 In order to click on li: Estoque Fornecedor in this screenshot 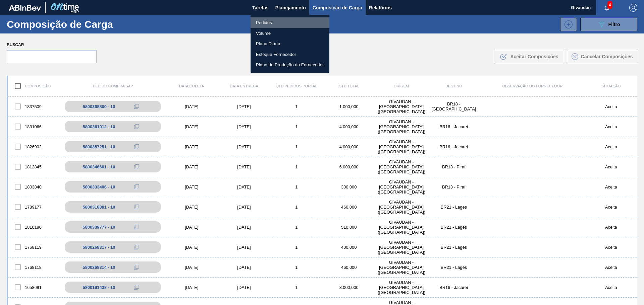, I will do `click(290, 55)`.